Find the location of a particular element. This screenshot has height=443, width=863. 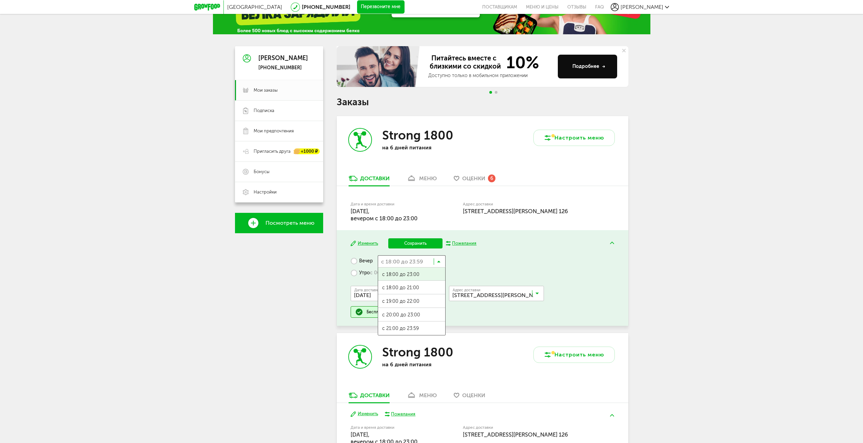

div: Доступно только в мобильном приложении is located at coordinates (490, 76).